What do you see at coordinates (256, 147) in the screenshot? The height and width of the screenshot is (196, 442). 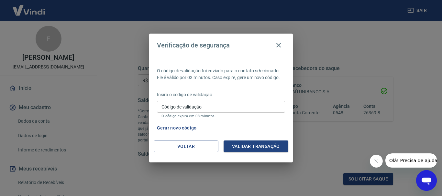 I see `button: Validar transação` at bounding box center [256, 147].